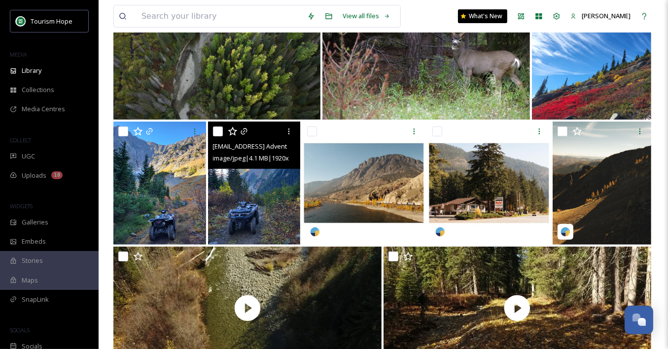 The height and width of the screenshot is (349, 668). Describe the element at coordinates (254, 183) in the screenshot. I see `img: ext_1749435835.372212_robghunt@live.ca-Mountain Adventure_ATV on dirt path.JPEG` at that location.